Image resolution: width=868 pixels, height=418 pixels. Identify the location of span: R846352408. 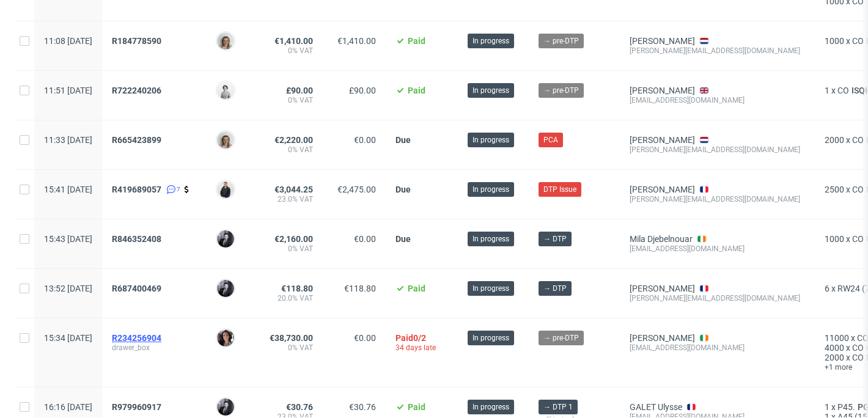
(136, 239).